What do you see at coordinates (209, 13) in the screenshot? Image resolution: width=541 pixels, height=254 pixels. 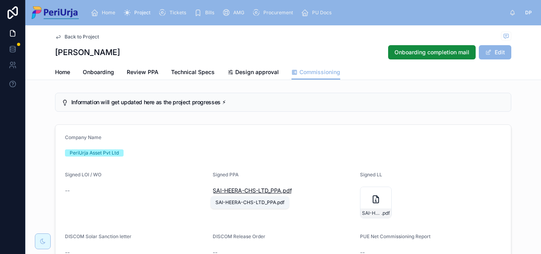 I see `span: Bills` at bounding box center [209, 13].